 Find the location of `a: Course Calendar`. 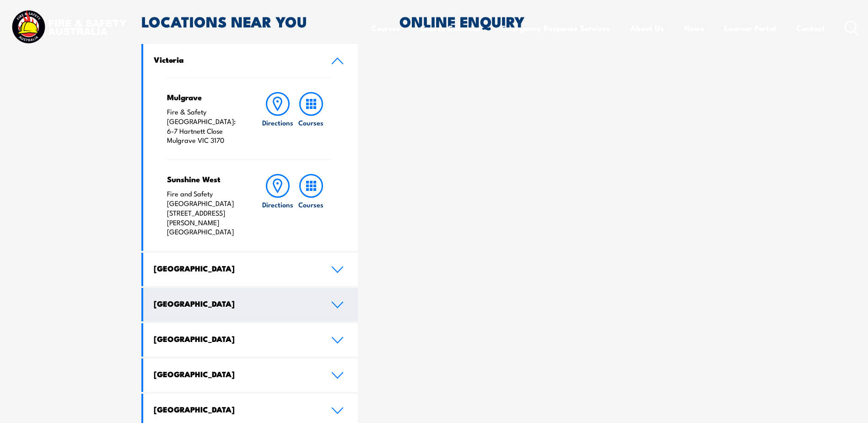

a: Course Calendar is located at coordinates (451, 28).